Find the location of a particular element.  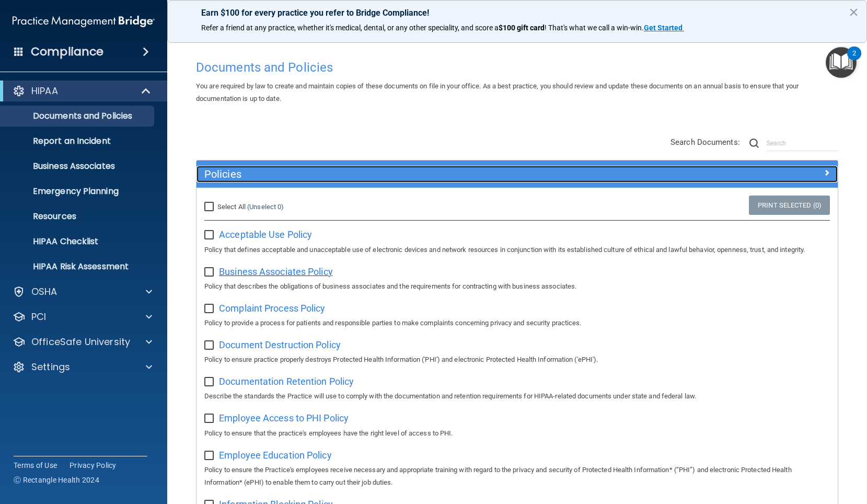

p: Policy to ensure the Practice's employees receive necessary and appropriate training with regard ... is located at coordinates (517, 476).